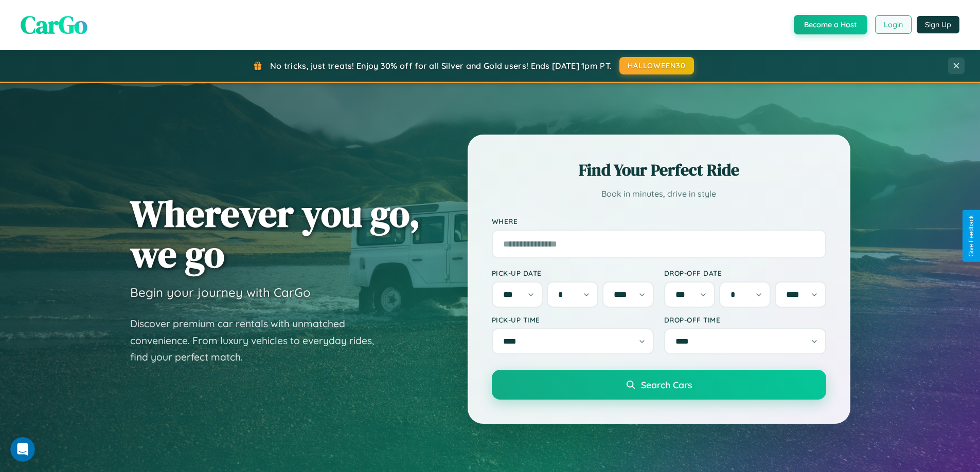 This screenshot has width=980, height=472. What do you see at coordinates (275, 234) in the screenshot?
I see `h1: Wherever you go, we go` at bounding box center [275, 234].